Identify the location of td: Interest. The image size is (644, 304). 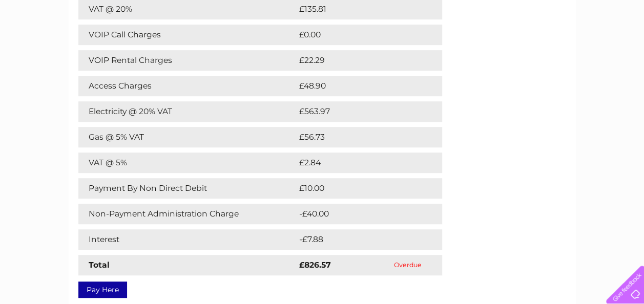
(188, 239).